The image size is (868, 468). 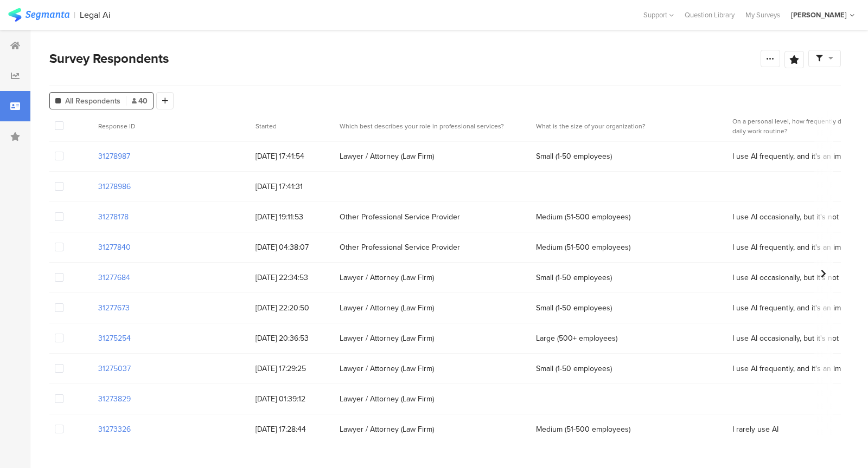 What do you see at coordinates (114, 368) in the screenshot?
I see `section: 31275037` at bounding box center [114, 368].